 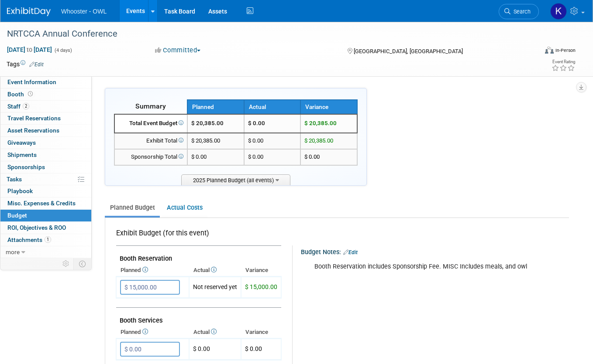 What do you see at coordinates (26, 167) in the screenshot?
I see `span: Sponsorships` at bounding box center [26, 167].